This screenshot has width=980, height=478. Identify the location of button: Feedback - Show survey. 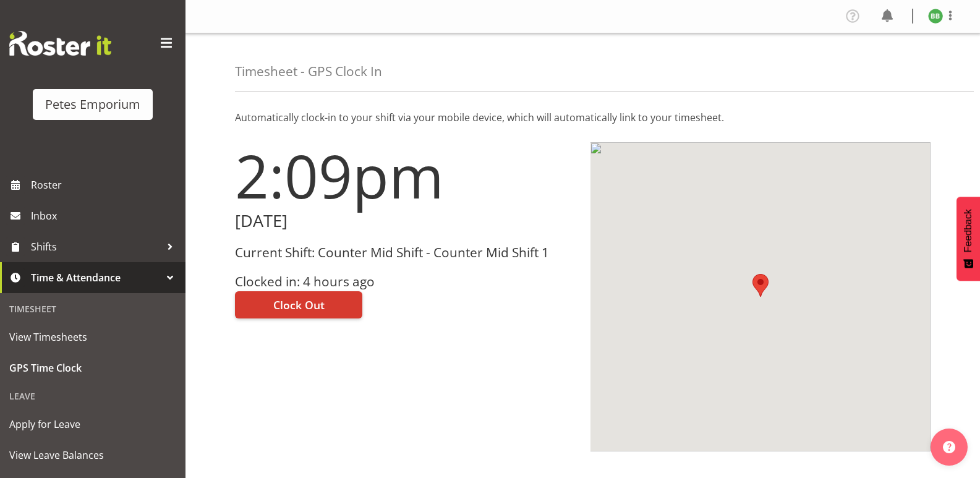
(968, 239).